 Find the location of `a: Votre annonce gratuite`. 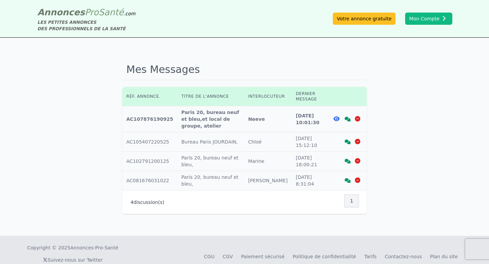

a: Votre annonce gratuite is located at coordinates (364, 19).